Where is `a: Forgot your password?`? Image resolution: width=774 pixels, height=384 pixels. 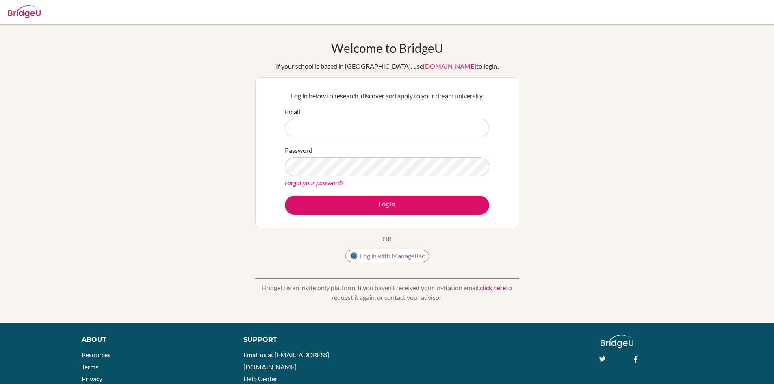 a: Forgot your password? is located at coordinates (314, 182).